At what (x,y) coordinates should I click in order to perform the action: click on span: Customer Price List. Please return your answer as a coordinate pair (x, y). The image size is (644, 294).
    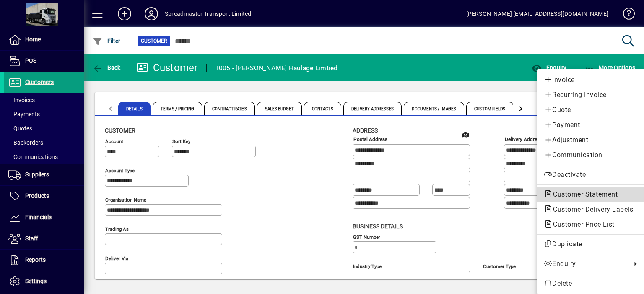
    Looking at the image, I should click on (581, 224).